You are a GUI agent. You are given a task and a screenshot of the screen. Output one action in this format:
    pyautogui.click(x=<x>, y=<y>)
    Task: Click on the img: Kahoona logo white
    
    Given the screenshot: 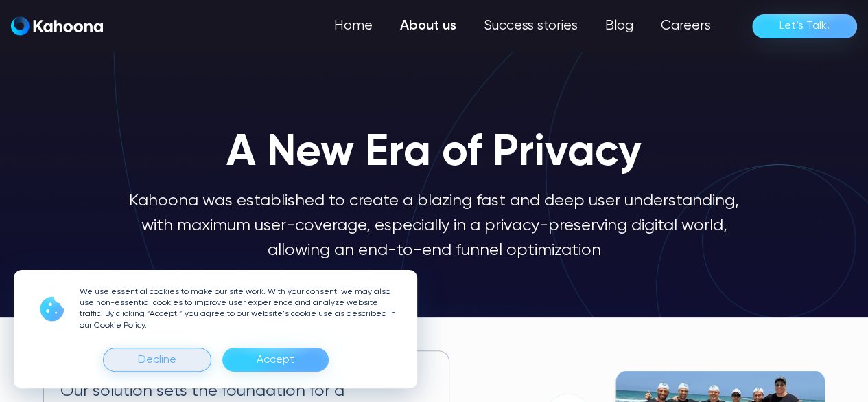 What is the action you would take?
    pyautogui.click(x=57, y=26)
    